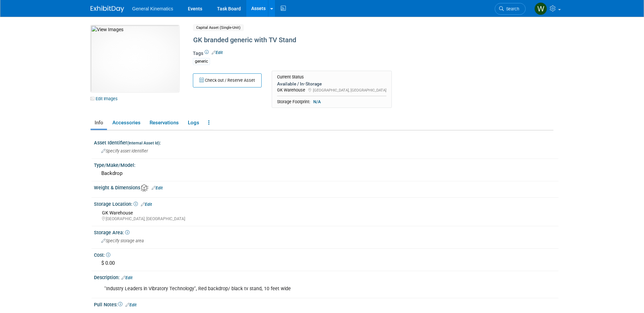 This screenshot has height=313, width=644. I want to click on a: Edit Images, so click(105, 98).